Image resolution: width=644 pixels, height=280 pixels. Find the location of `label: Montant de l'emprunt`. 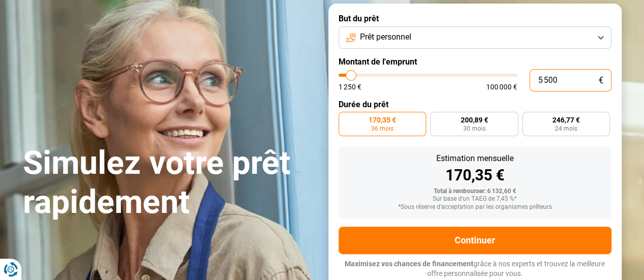

label: Montant de l'emprunt is located at coordinates (475, 62).